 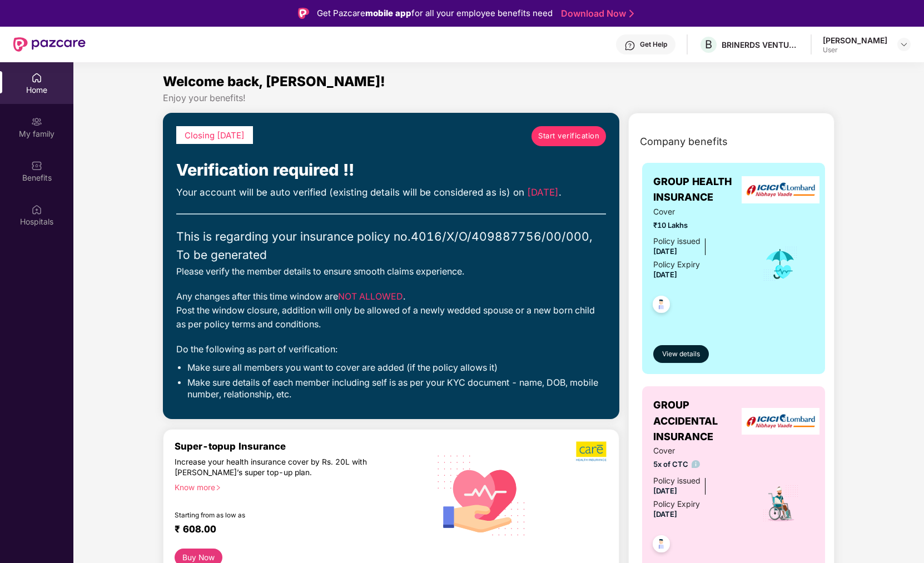 I want to click on span: right, so click(x=218, y=487).